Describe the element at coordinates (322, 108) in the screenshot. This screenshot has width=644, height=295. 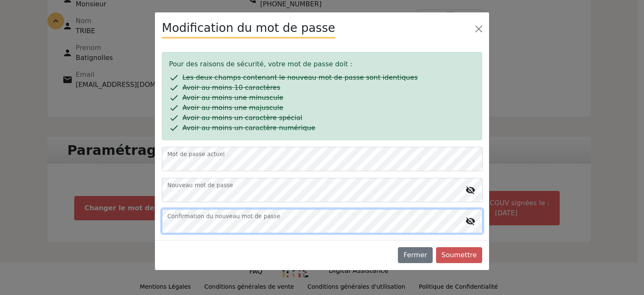
I see `div: Avoir au moins une majuscule` at that location.